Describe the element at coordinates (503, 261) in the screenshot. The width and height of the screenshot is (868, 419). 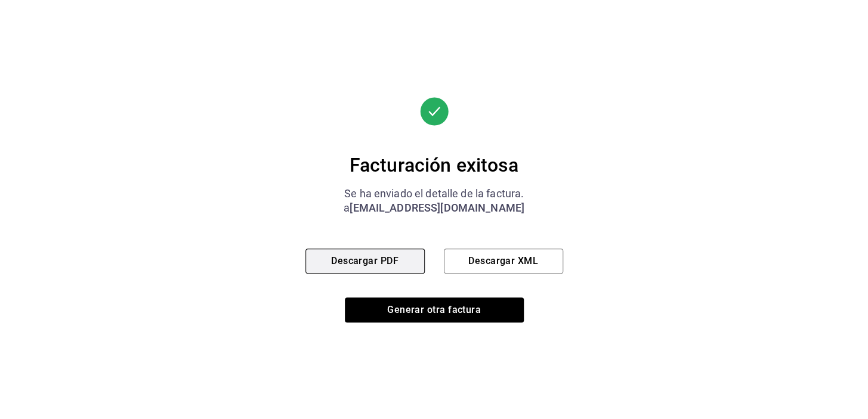
I see `font: Descargar XML` at that location.